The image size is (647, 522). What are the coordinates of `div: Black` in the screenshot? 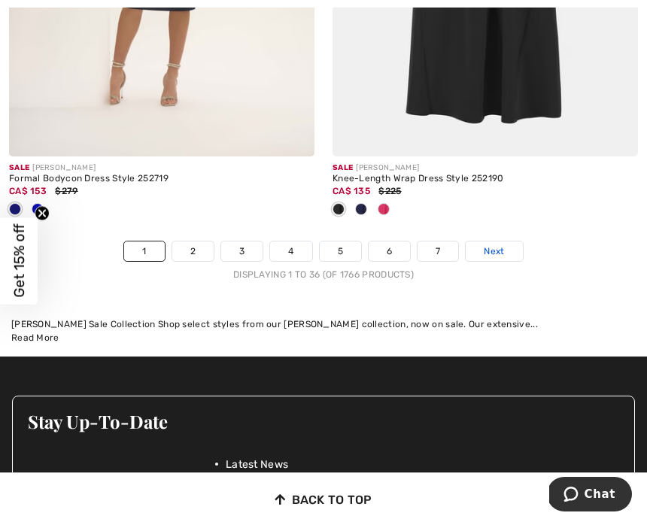 It's located at (339, 210).